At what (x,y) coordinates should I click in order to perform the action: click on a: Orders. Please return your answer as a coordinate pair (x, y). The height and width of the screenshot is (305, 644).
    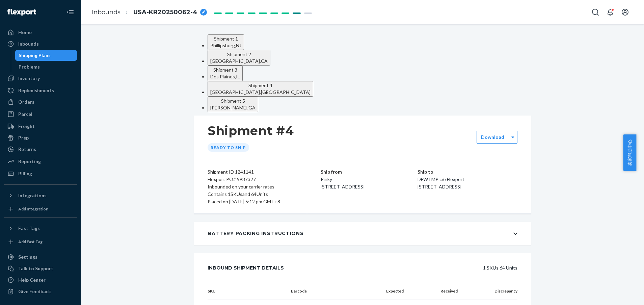
    Looking at the image, I should click on (41, 102).